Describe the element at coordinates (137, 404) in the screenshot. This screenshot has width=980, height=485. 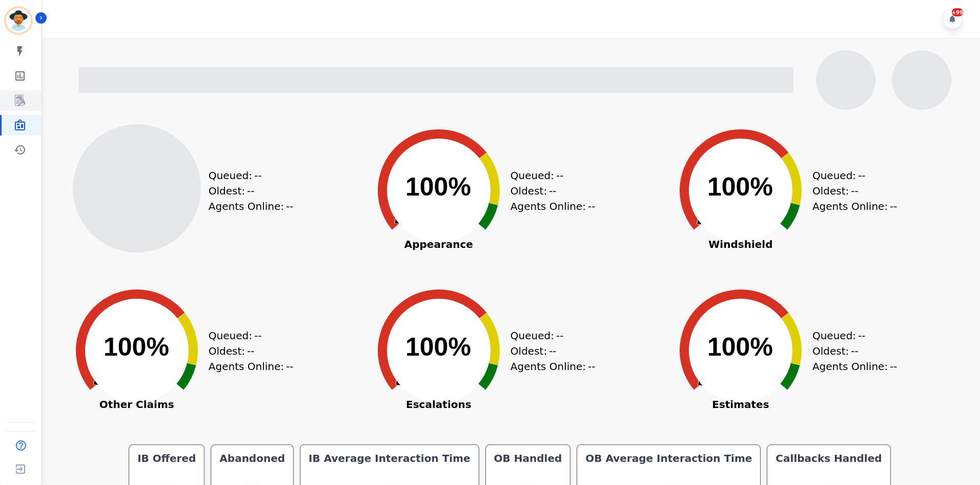
I see `span: Other Claims` at that location.